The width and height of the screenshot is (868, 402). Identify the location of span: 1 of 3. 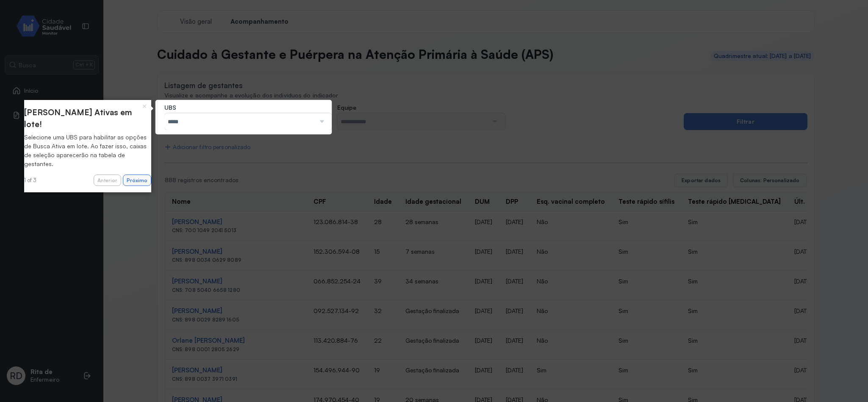
(30, 180).